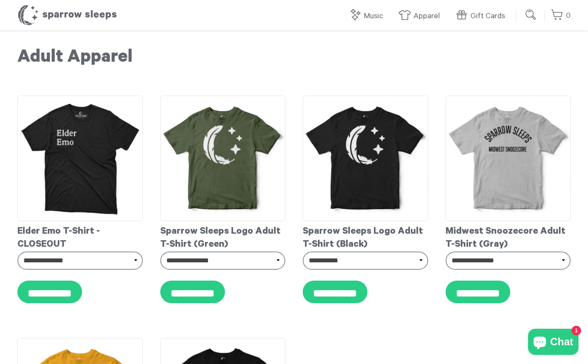 The image size is (588, 364). I want to click on a: Gift Cards, so click(482, 16).